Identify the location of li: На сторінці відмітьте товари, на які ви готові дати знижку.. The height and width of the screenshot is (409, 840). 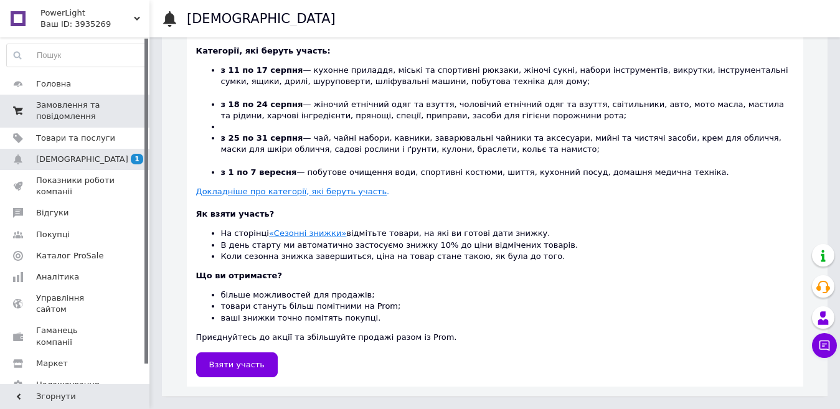
(508, 234).